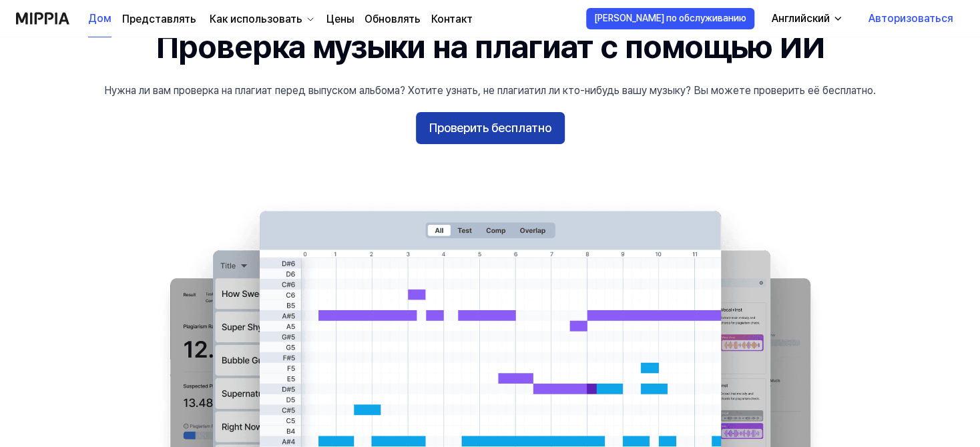 The width and height of the screenshot is (980, 447). Describe the element at coordinates (452, 18) in the screenshot. I see `font: Контакт` at that location.